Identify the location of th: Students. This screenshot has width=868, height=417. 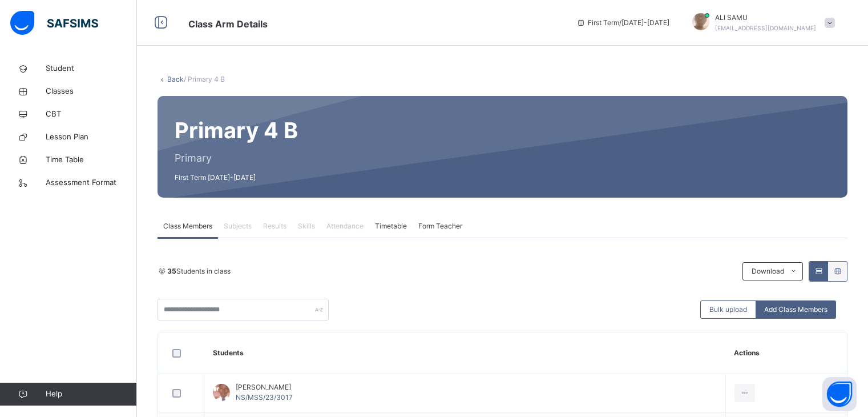
(465, 353).